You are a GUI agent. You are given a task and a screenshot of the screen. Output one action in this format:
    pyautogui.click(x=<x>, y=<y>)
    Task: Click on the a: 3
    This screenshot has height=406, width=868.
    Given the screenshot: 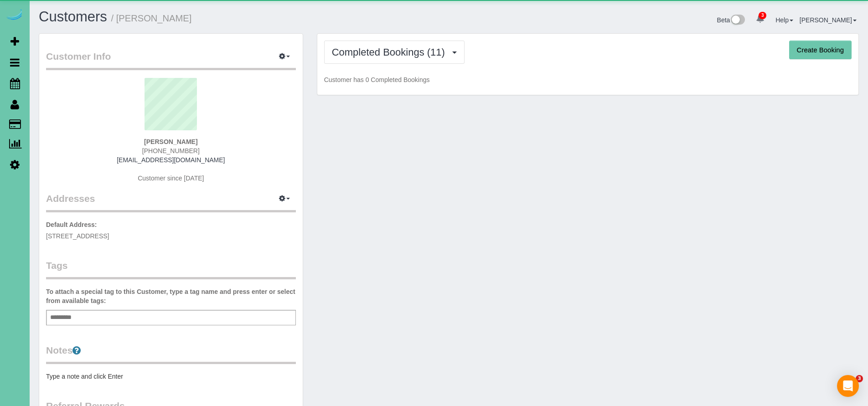 What is the action you would take?
    pyautogui.click(x=760, y=19)
    